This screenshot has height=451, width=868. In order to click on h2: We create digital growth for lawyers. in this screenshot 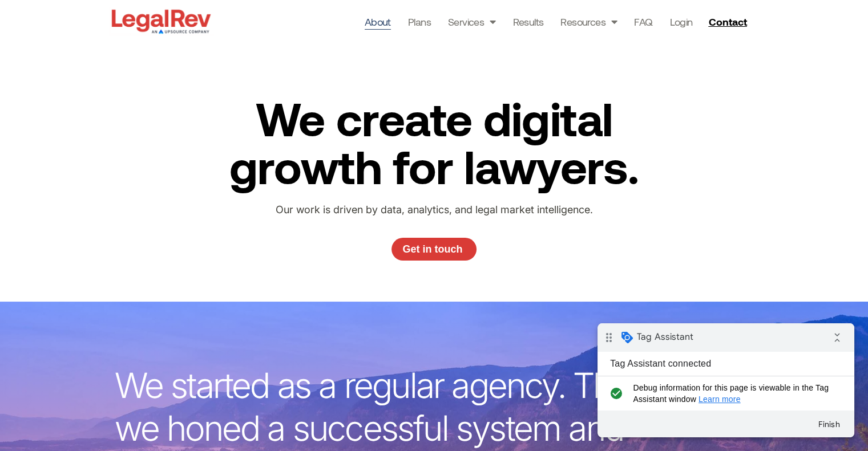, I will do `click(434, 142)`.